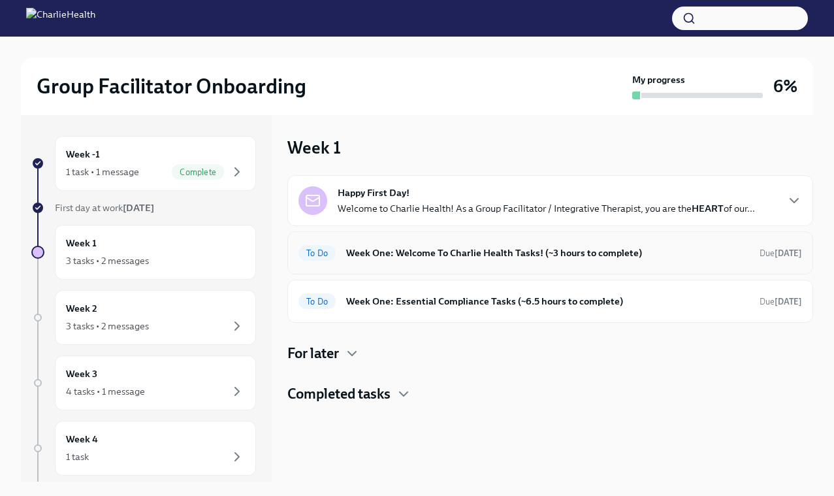 This screenshot has width=834, height=496. Describe the element at coordinates (82, 374) in the screenshot. I see `h6: Week 3` at that location.